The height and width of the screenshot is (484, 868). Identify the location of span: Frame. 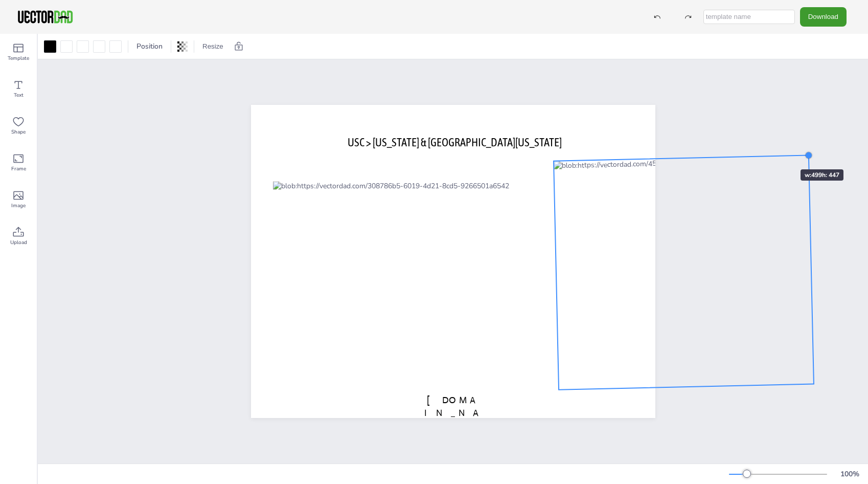
(19, 169).